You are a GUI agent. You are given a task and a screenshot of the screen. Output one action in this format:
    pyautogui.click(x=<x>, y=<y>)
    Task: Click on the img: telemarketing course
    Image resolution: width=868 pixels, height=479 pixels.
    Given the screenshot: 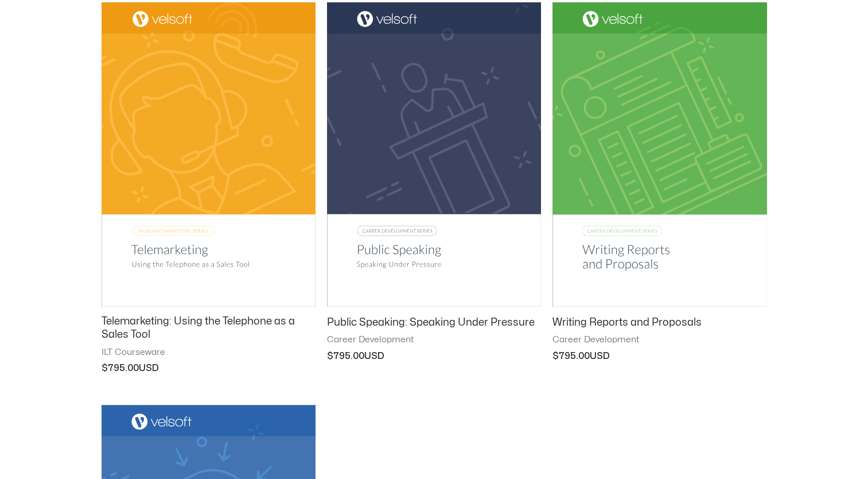 What is the action you would take?
    pyautogui.click(x=208, y=154)
    